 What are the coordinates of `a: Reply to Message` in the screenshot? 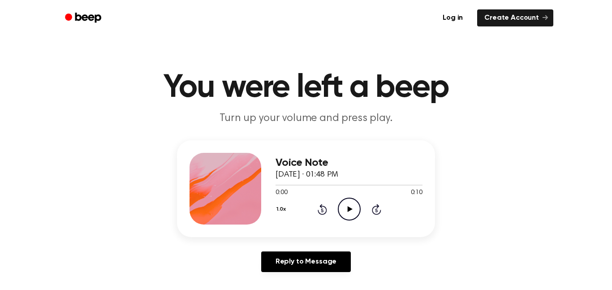 It's located at (306, 261).